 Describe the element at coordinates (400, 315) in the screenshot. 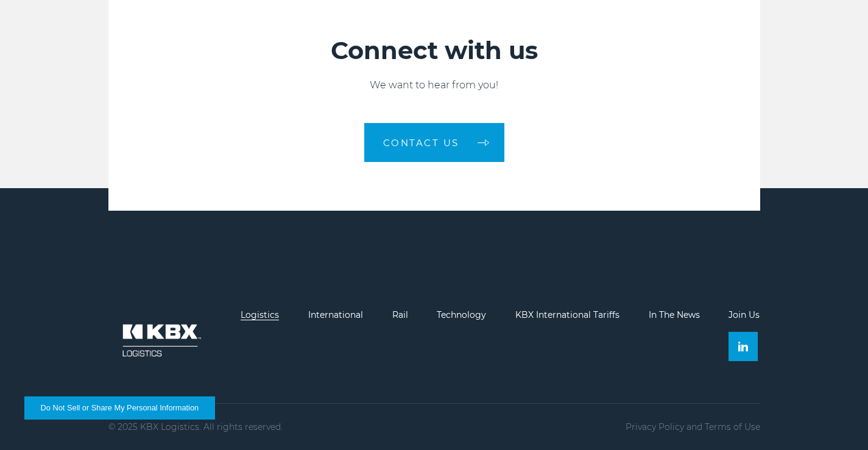

I see `a: Rail` at that location.